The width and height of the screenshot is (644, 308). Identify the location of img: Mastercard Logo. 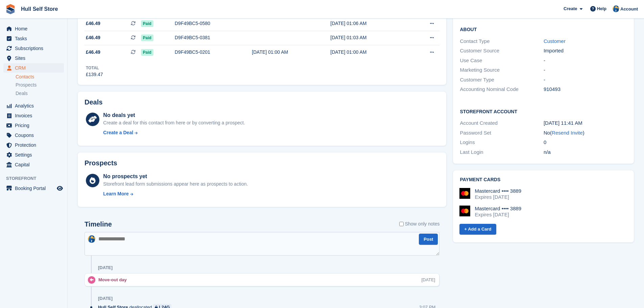
(465, 212).